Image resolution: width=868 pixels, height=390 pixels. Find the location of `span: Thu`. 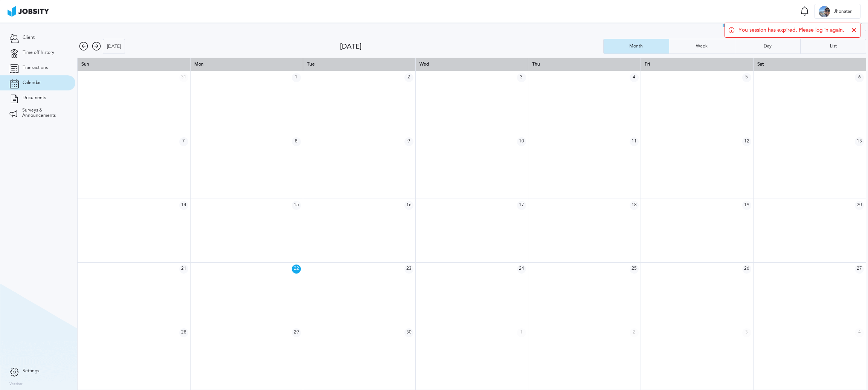

span: Thu is located at coordinates (536, 64).